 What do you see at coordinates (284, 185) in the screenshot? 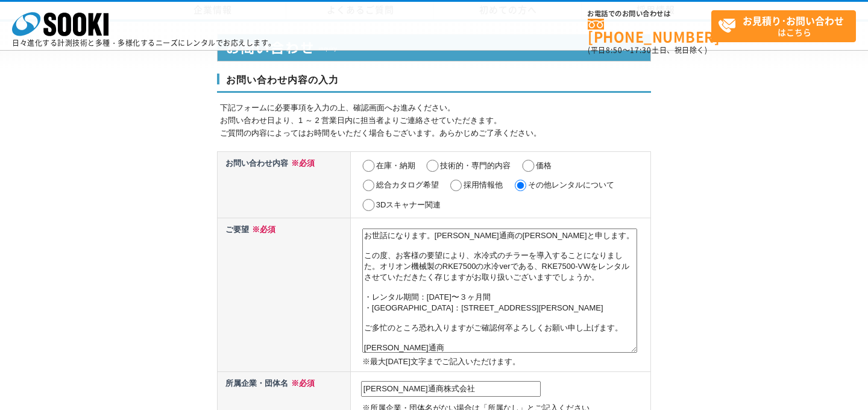
I see `th: お問い合わせ内容` at bounding box center [284, 185].